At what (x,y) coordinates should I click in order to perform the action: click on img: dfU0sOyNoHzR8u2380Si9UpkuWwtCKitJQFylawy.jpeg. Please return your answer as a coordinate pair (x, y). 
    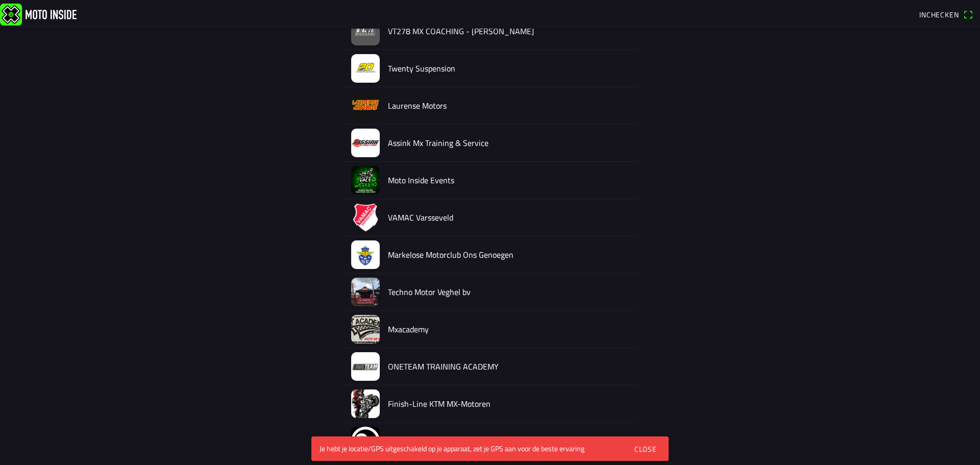
    Looking at the image, I should click on (365, 404).